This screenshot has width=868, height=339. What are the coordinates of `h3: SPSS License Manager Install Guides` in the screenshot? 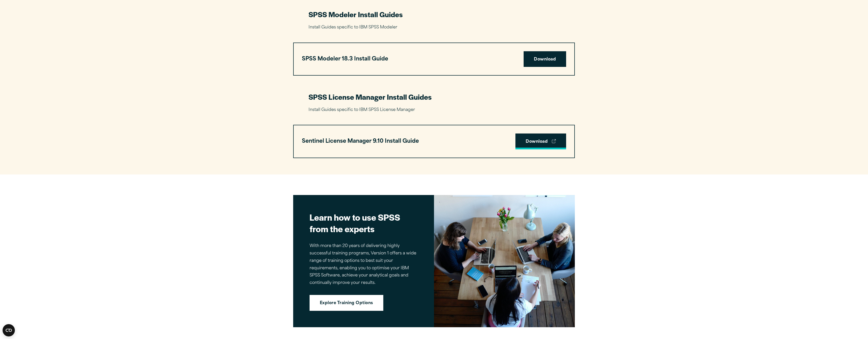 It's located at (434, 97).